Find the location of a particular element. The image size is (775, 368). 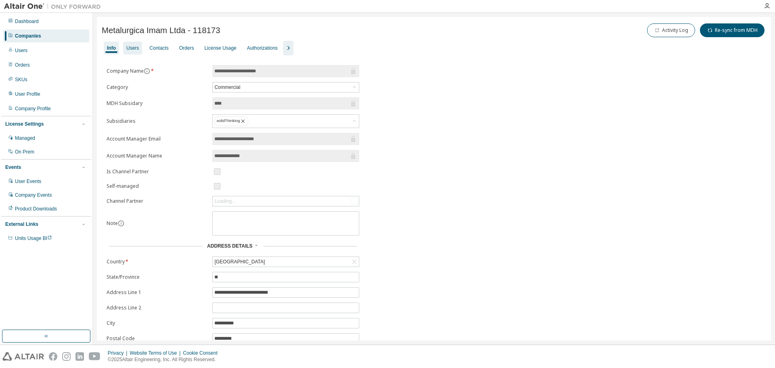

span: Address Details is located at coordinates (230, 246).